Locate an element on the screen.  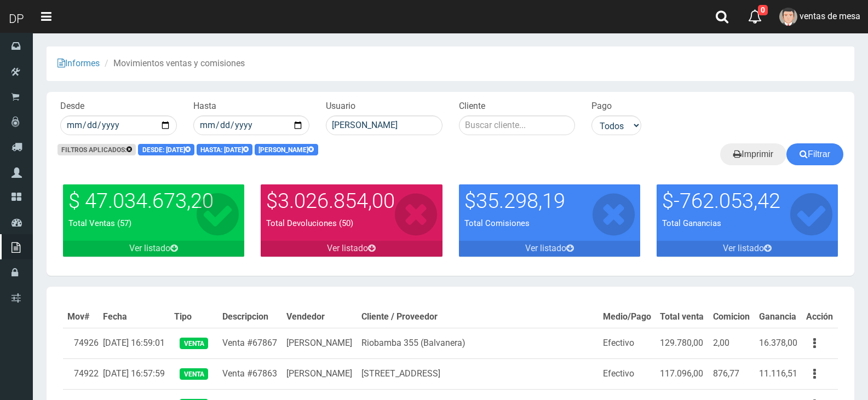
td: Riobamba 355 (Balvanera) is located at coordinates (478, 343).